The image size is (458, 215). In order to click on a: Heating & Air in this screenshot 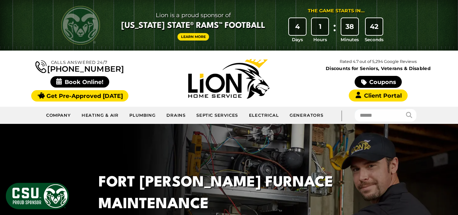, I will do `click(100, 116)`.